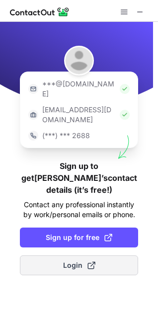  I want to click on img: https://contactout.com/extension/app/static/media/login-phone-icon.bacfcb865e29de816d437549d7f4cb..., so click(33, 136).